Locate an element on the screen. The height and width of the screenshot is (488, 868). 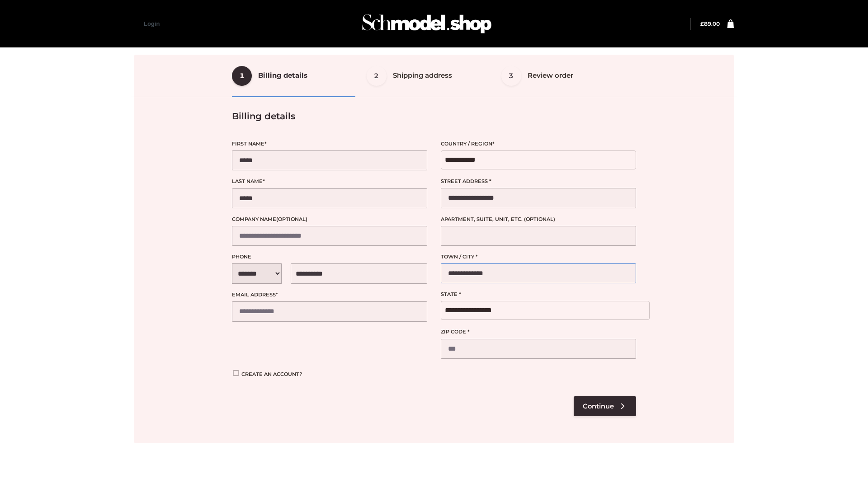
a: £89.00 is located at coordinates (710, 24).